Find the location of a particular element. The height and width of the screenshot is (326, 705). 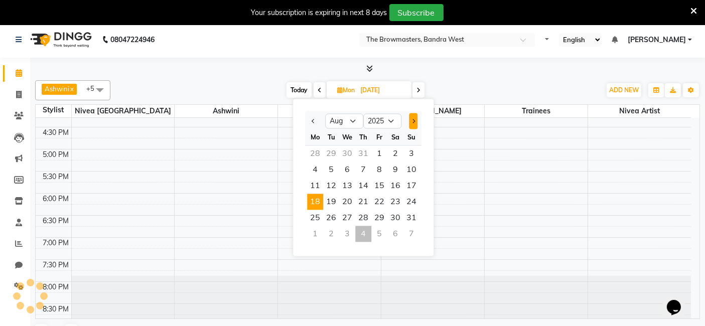

span: 20 is located at coordinates (347, 202).